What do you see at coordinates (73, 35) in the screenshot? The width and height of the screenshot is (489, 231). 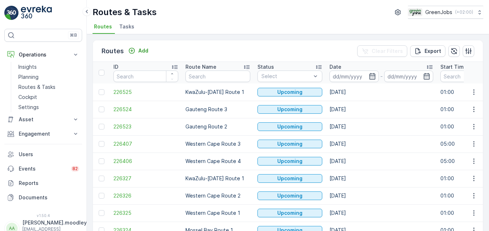 I see `p: ⌘B` at bounding box center [73, 35].